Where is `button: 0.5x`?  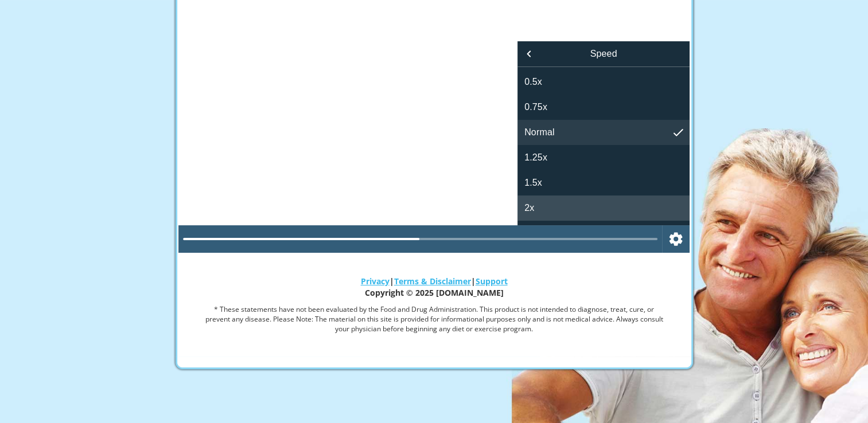
button: 0.5x is located at coordinates (604, 82).